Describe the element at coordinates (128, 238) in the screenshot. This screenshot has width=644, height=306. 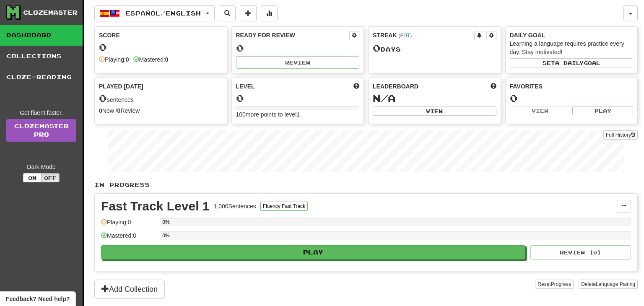
I see `div: Mastered: 0` at that location.